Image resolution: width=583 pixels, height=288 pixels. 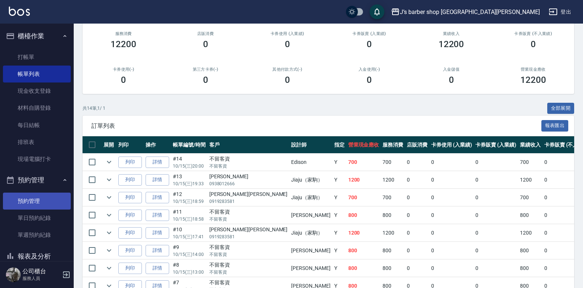 What do you see at coordinates (316, 126) in the screenshot?
I see `span: 訂單列表` at bounding box center [316, 126].